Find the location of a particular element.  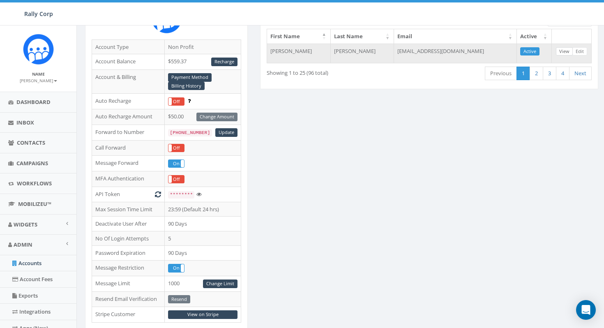

th: Email: activate to sort column ascending is located at coordinates (455, 36).